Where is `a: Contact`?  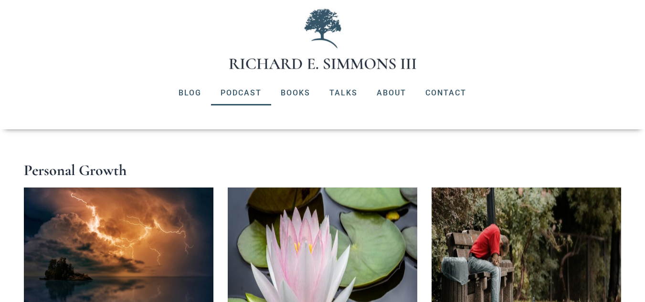 a: Contact is located at coordinates (446, 93).